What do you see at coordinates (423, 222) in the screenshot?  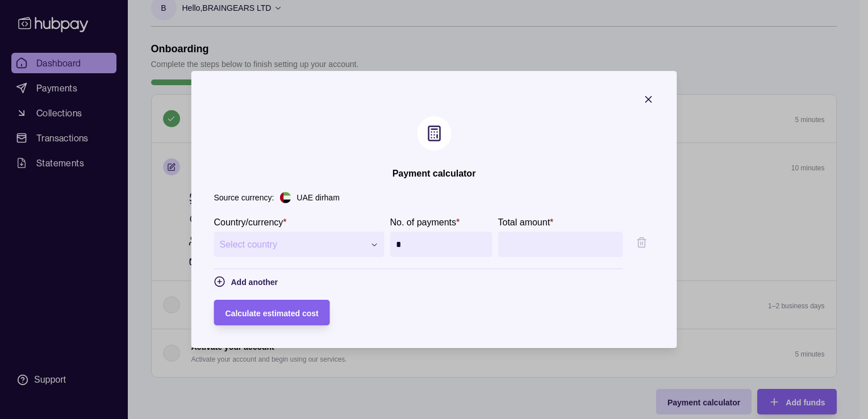 I see `p: No. of payments` at bounding box center [423, 222].